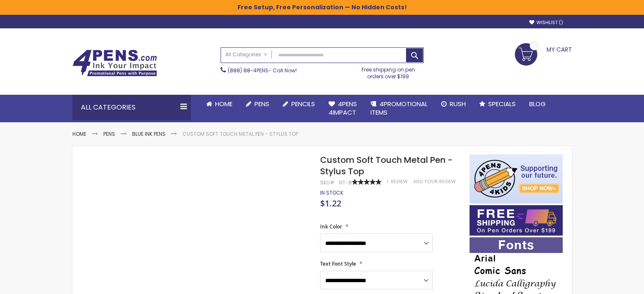  I want to click on span: Home, so click(223, 103).